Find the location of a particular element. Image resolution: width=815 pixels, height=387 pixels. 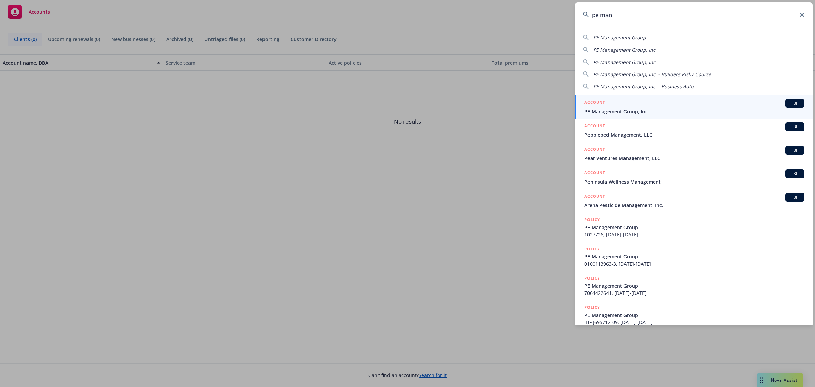

span: Arena Pesticide Management, Inc. is located at coordinates (695, 205).